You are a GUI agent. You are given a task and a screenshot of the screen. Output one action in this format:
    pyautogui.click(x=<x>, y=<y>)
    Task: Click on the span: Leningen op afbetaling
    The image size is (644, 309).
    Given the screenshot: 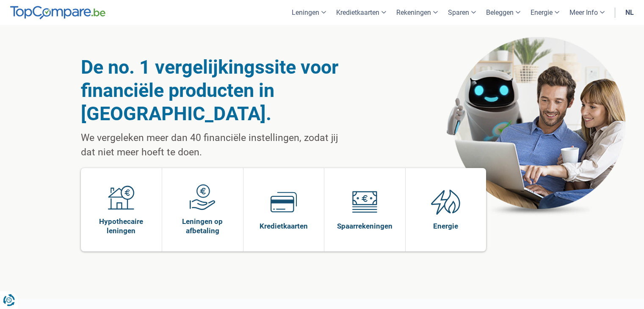 What is the action you would take?
    pyautogui.click(x=202, y=226)
    